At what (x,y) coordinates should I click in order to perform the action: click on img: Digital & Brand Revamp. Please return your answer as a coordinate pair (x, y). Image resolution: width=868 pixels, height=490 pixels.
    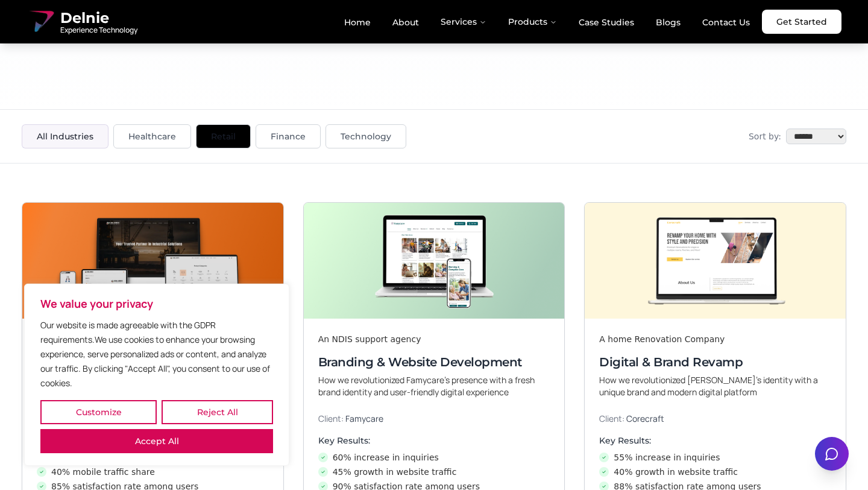
    Looking at the image, I should click on (715, 260).